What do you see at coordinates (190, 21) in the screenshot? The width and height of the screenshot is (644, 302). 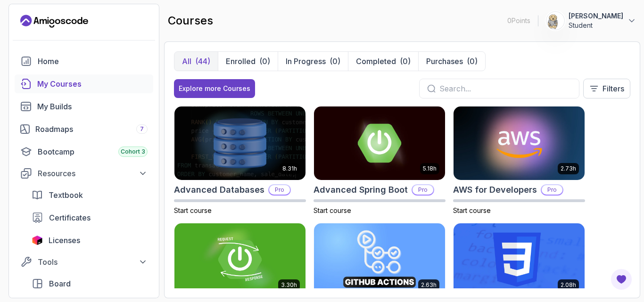 I see `h2: courses` at bounding box center [190, 21].